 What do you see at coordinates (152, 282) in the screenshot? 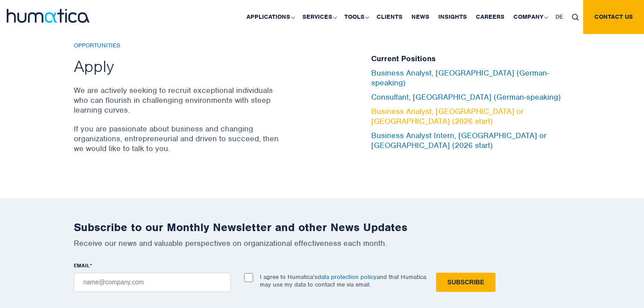
I see `input: name@company.com` at bounding box center [152, 282].